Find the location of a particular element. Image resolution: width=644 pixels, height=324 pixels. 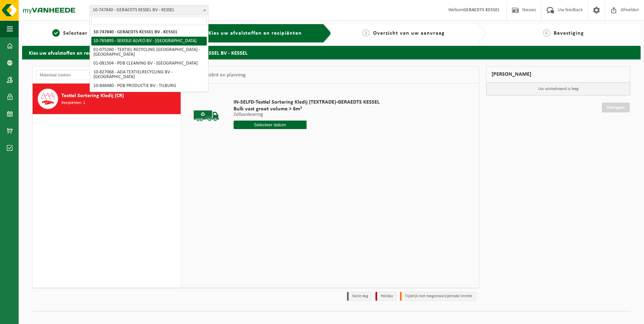

span: 4 is located at coordinates (546, 33).